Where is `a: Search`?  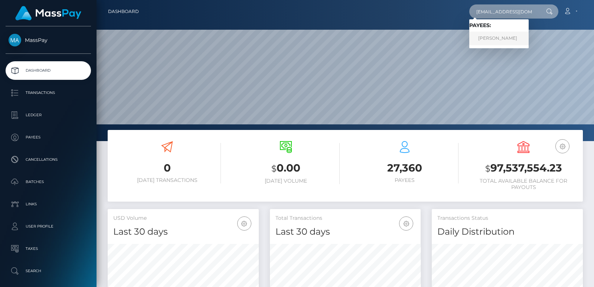
a: Search is located at coordinates (48, 271).